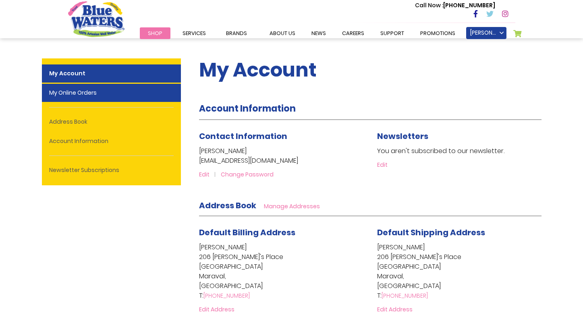 The width and height of the screenshot is (583, 313). I want to click on p: You aren't subscribed to our newsletter., so click(459, 151).